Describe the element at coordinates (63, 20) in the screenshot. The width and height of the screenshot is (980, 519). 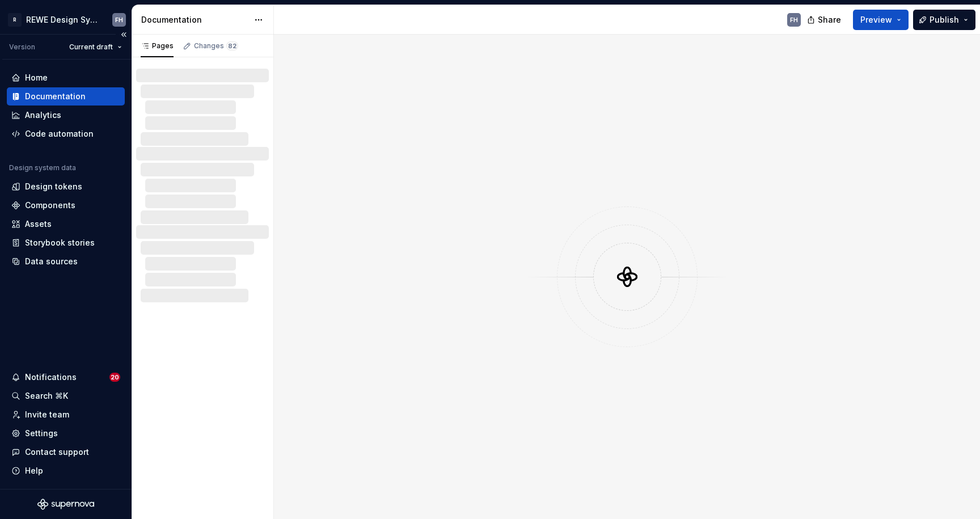
I see `div: REWE Design System` at that location.